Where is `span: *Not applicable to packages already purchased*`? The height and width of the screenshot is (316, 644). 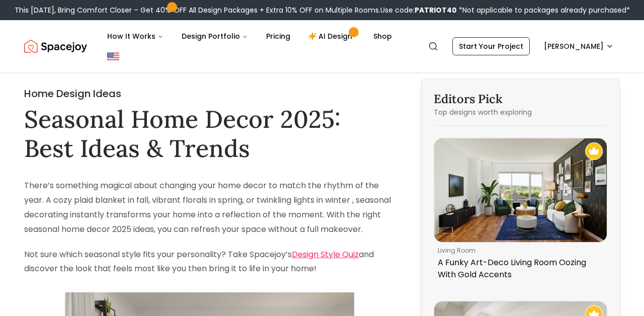
span: *Not applicable to packages already purchased* is located at coordinates (543, 10).